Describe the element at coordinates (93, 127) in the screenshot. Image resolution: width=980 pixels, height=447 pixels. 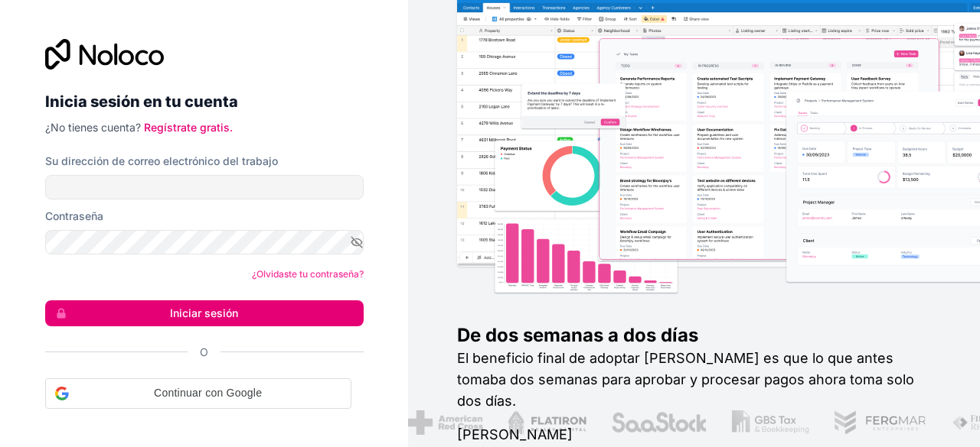
I see `font: ¿No tienes cuenta?` at that location.